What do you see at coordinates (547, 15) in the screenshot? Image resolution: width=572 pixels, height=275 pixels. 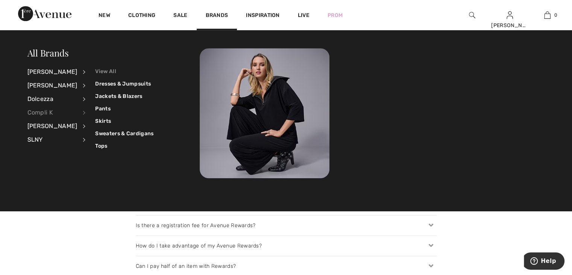 I see `img: My Bag` at bounding box center [547, 15].